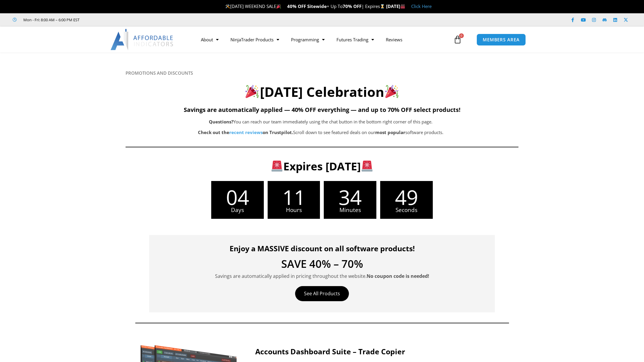 The image size is (644, 362). I want to click on span: Seconds, so click(407, 210).